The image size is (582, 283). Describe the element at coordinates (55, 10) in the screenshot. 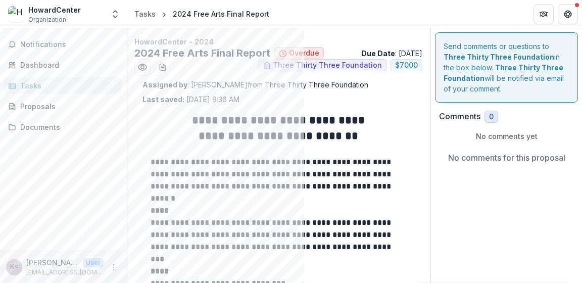

I see `div: HowardCenter` at that location.